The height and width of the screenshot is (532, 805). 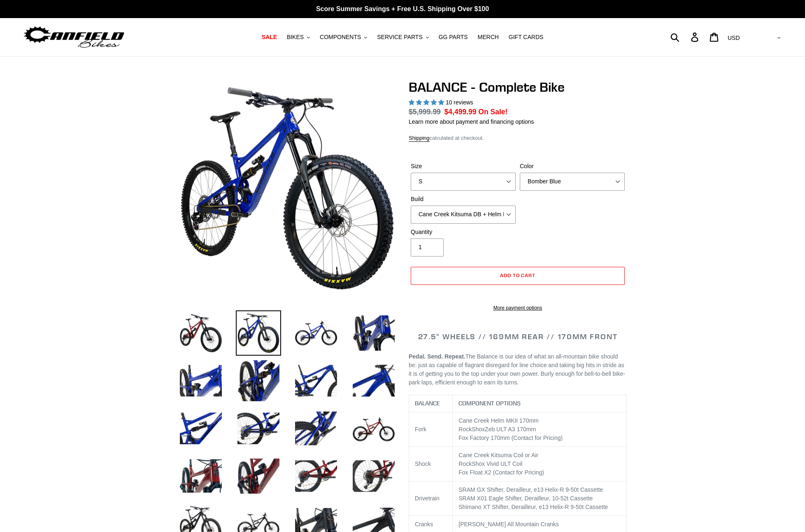 I want to click on button: SERVICE PARTS, so click(x=402, y=37).